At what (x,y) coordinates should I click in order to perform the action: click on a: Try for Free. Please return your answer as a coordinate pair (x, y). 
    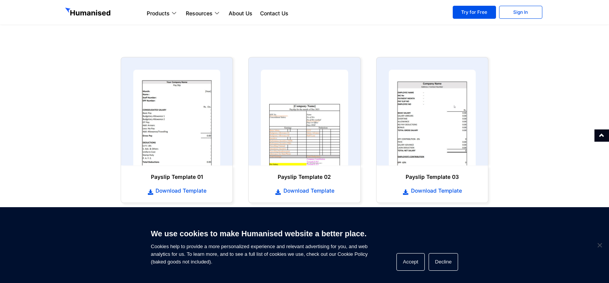
    Looking at the image, I should click on (474, 12).